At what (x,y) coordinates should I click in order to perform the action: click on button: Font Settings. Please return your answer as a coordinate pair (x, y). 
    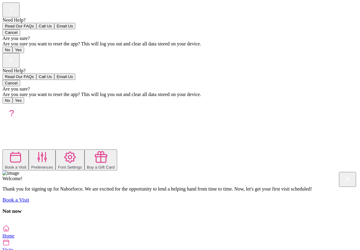
    Looking at the image, I should click on (70, 160).